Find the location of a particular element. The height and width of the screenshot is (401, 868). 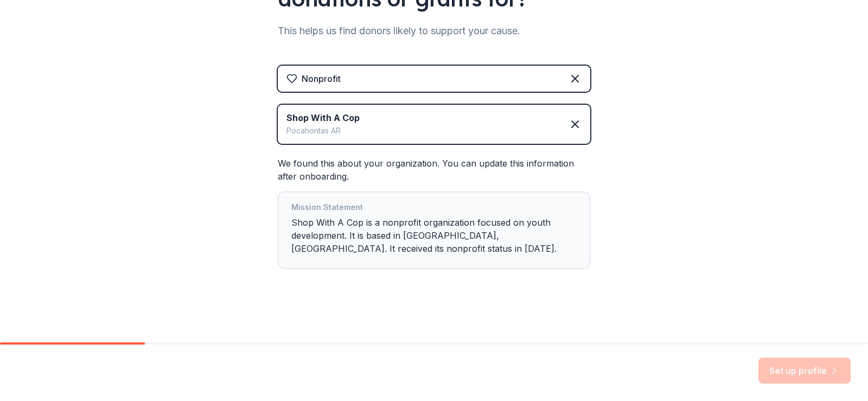

div: Nonprofit is located at coordinates (321, 78).